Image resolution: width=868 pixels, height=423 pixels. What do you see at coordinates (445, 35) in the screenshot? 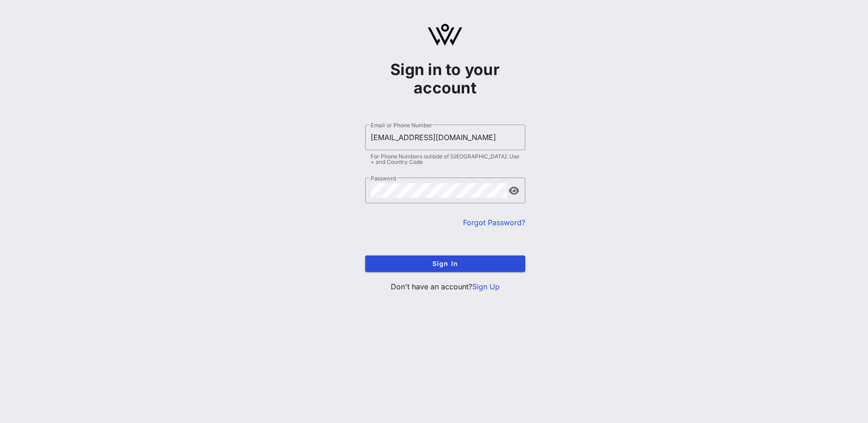
I see `img: logo.svg` at bounding box center [445, 35].